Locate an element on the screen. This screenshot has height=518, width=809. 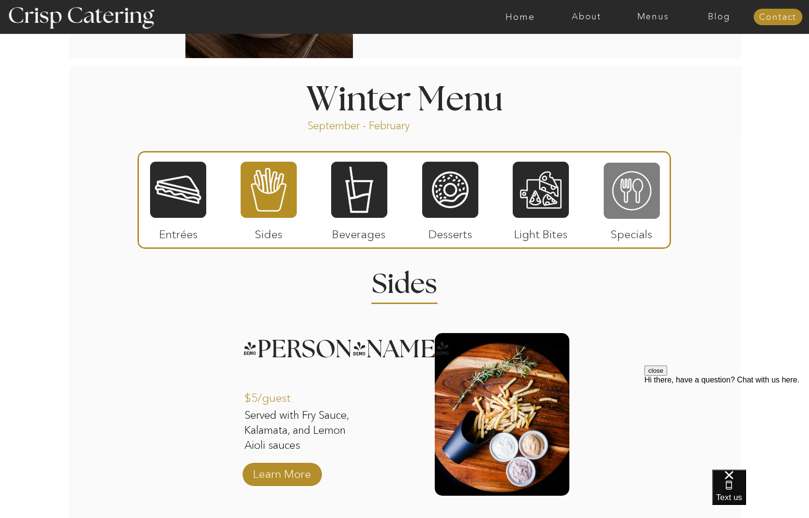
nav: Menus is located at coordinates (652, 17).